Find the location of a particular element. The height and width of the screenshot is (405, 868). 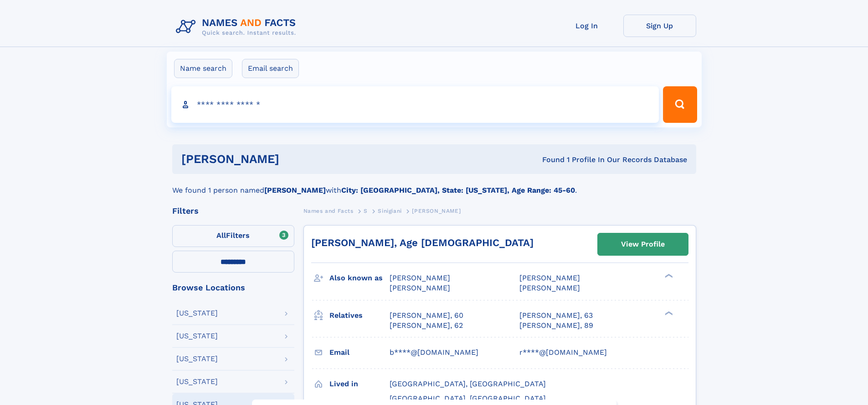

div: View Profile is located at coordinates (643, 244).